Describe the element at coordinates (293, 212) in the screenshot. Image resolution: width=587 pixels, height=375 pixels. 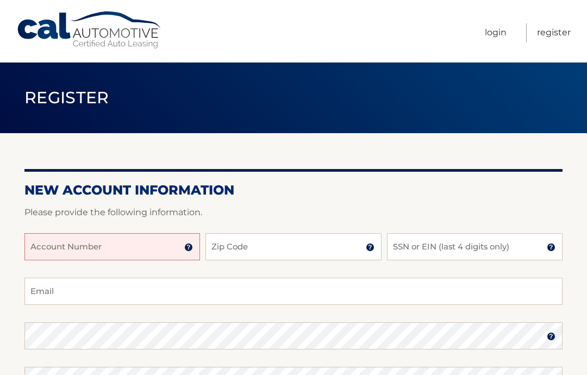
I see `p: Please provide the following information.` at that location.